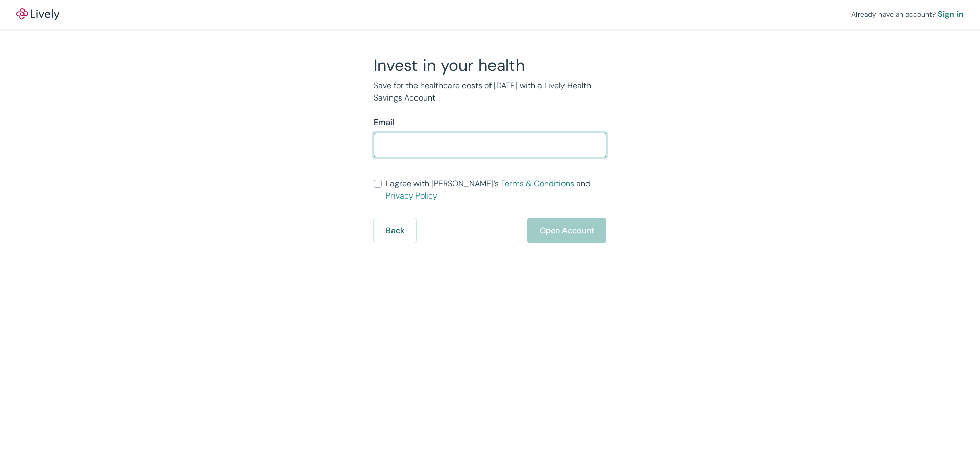  Describe the element at coordinates (907, 15) in the screenshot. I see `div: Already have an account?` at that location.